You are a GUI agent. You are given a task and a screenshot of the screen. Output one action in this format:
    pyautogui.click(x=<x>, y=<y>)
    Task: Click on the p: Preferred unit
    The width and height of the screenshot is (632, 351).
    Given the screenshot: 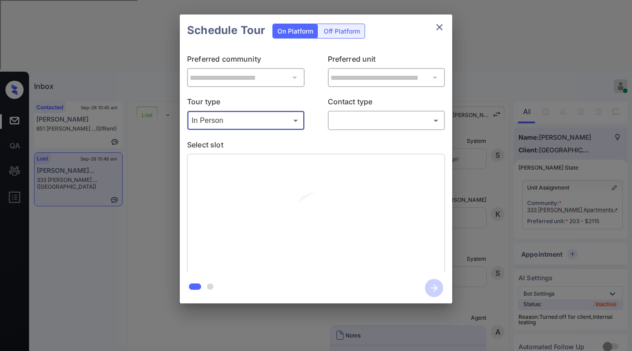 What is the action you would take?
    pyautogui.click(x=386, y=61)
    